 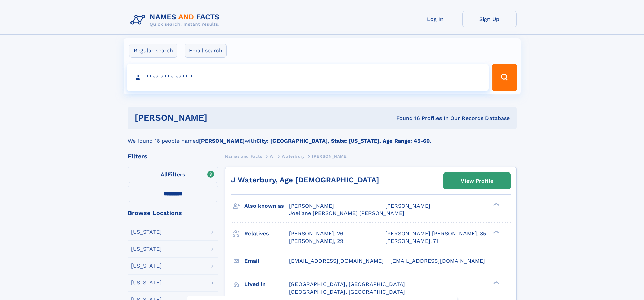 What do you see at coordinates (477, 181) in the screenshot?
I see `div: View Profile` at bounding box center [477, 181].